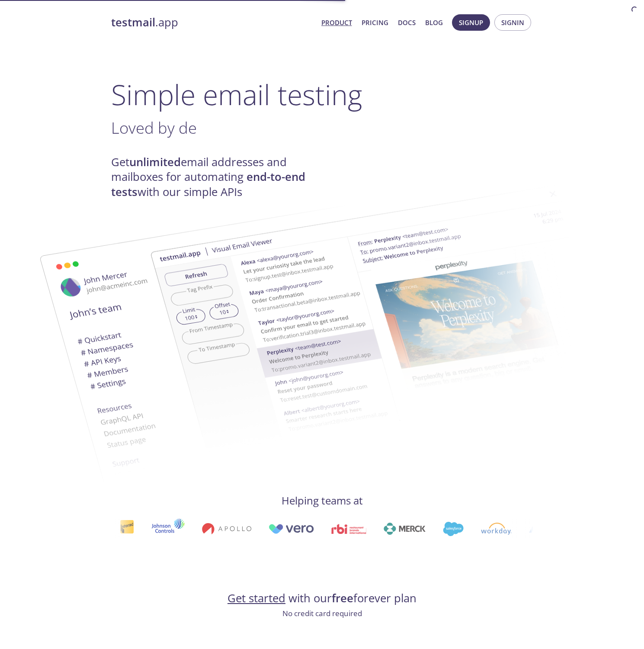  I want to click on strong: free, so click(343, 598).